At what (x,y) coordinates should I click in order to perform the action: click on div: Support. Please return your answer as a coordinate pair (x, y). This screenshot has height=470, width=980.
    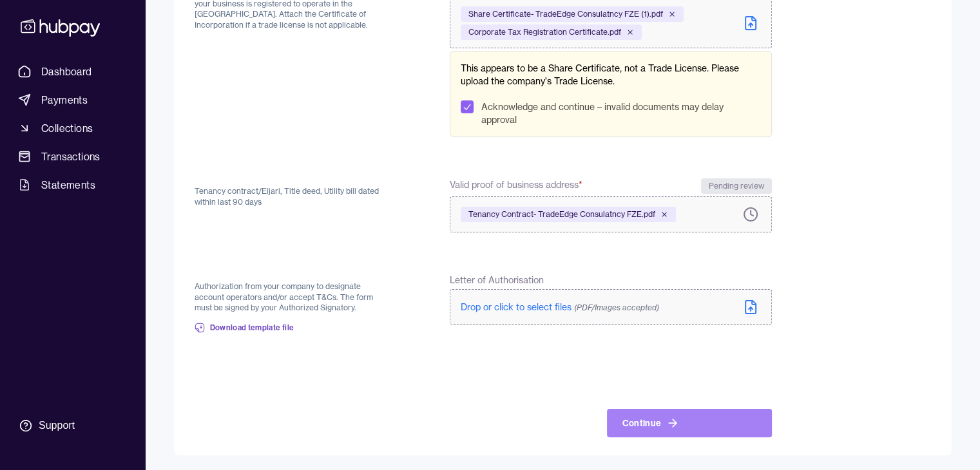
    Looking at the image, I should click on (56, 426).